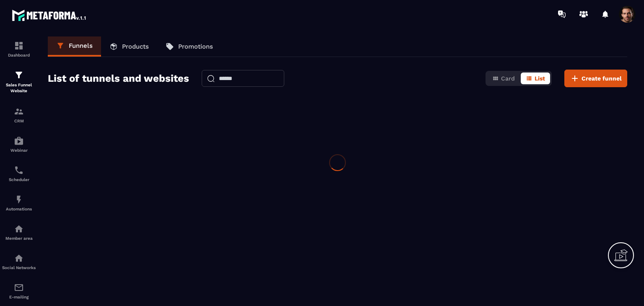 The height and width of the screenshot is (306, 644). What do you see at coordinates (19, 121) in the screenshot?
I see `p: CRM` at bounding box center [19, 121].